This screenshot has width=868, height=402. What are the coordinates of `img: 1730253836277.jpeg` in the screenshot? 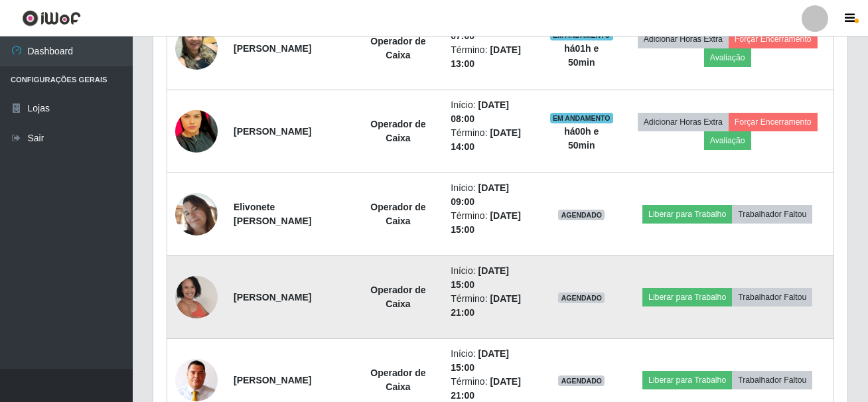 It's located at (196, 380).